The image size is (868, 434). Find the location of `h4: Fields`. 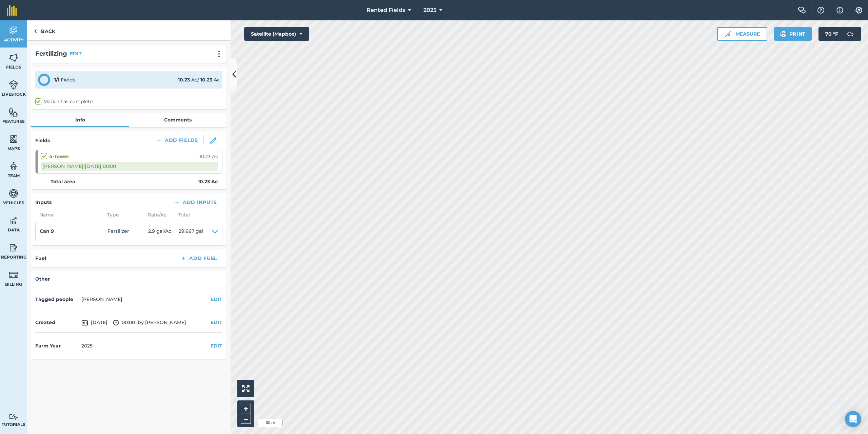

h4: Fields is located at coordinates (42, 141).